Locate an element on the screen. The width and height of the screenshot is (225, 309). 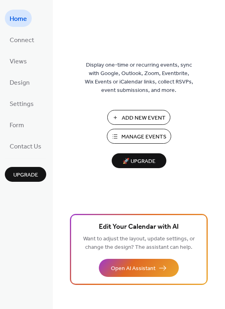
a: Home is located at coordinates (18, 18).